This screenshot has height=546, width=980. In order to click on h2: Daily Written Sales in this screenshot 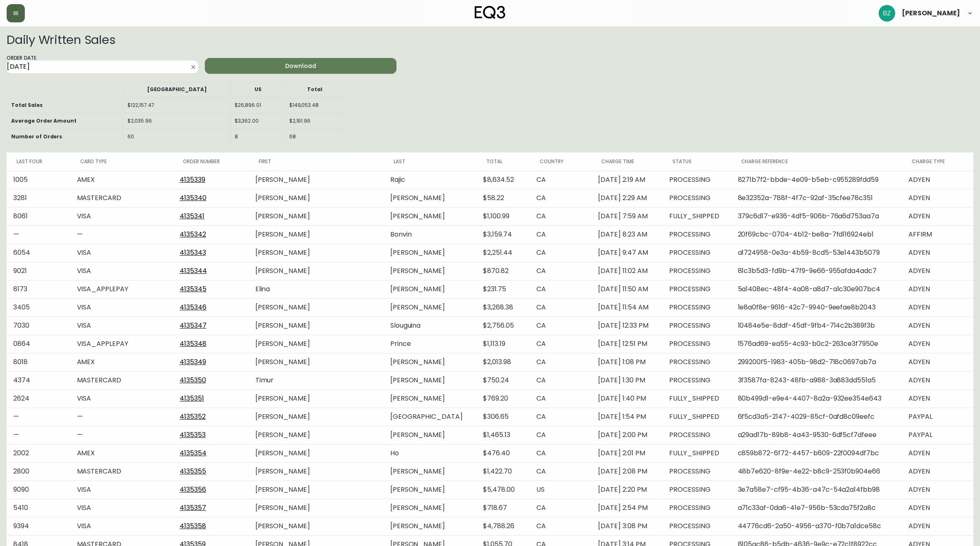, I will do `click(301, 40)`.